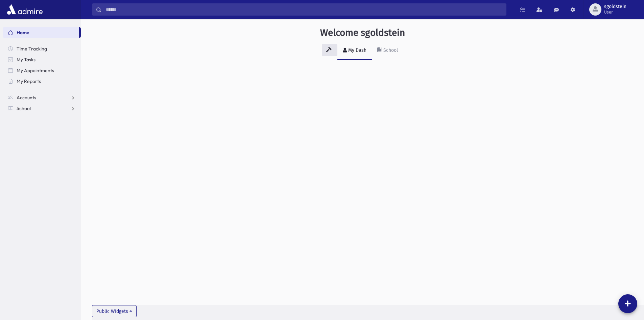  Describe the element at coordinates (42, 81) in the screenshot. I see `a: My Reports` at that location.